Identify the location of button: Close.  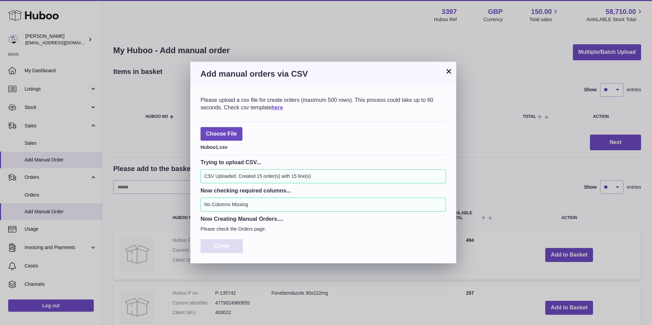
(222, 246).